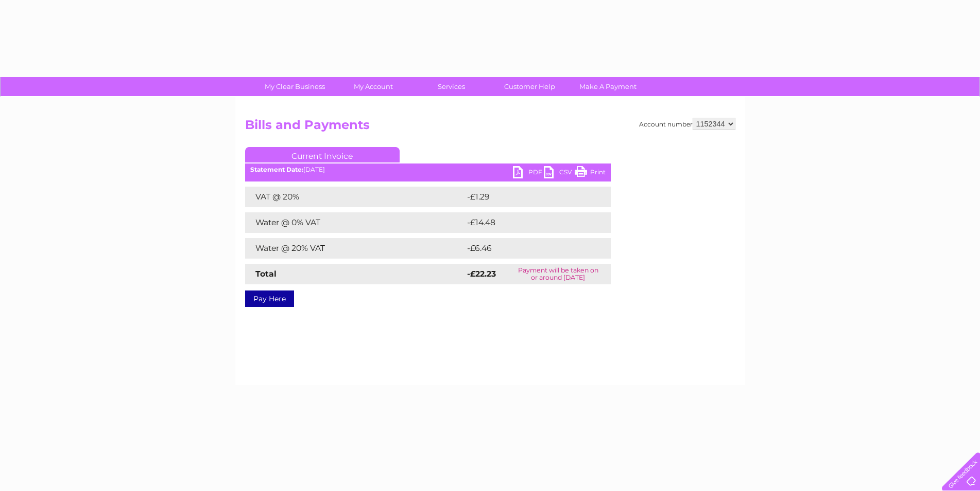 The image size is (980, 491). Describe the element at coordinates (355, 197) in the screenshot. I see `td: VAT @ 20%` at that location.